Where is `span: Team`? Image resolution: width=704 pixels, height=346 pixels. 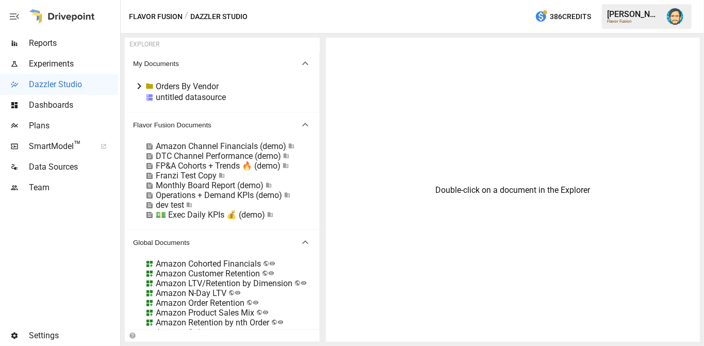 span: Team is located at coordinates (73, 188).